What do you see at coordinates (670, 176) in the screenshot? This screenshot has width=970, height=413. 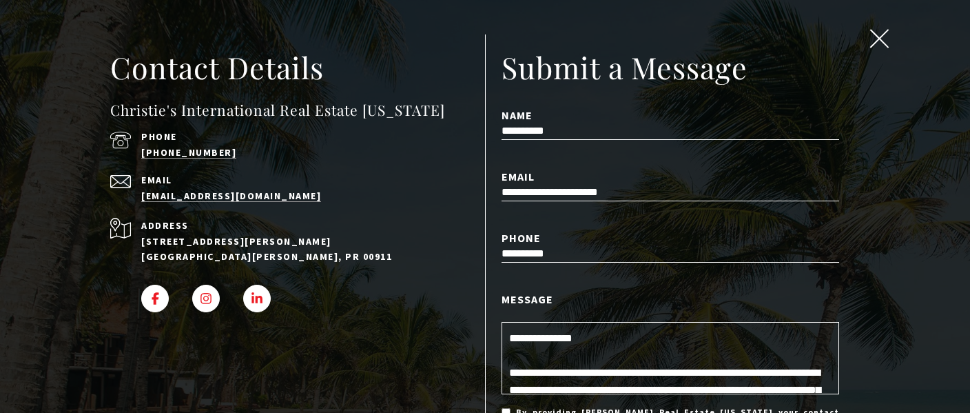 I see `label: Email` at bounding box center [670, 176].